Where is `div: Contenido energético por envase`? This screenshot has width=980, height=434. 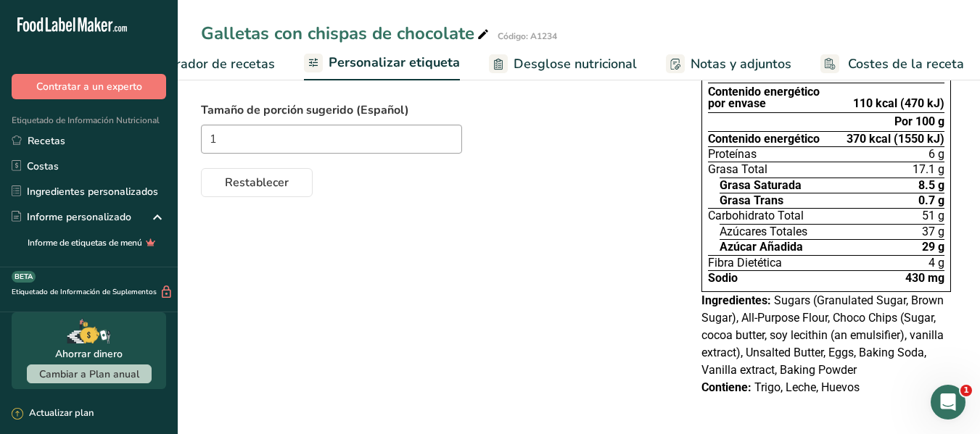
div: Contenido energético por envase is located at coordinates (764, 98).